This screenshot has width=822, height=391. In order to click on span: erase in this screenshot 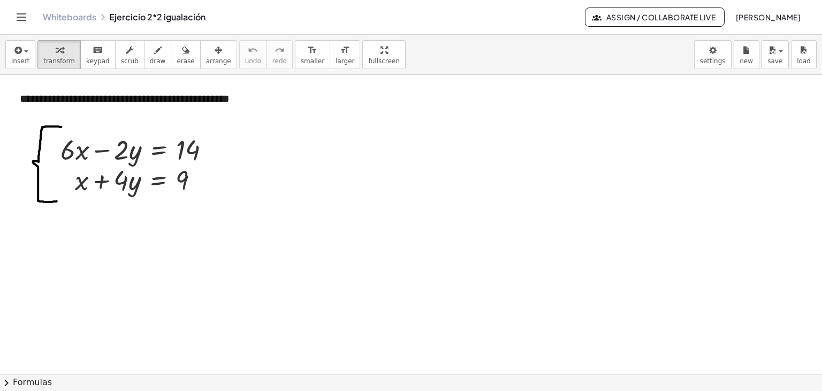, I will do `click(185, 61)`.